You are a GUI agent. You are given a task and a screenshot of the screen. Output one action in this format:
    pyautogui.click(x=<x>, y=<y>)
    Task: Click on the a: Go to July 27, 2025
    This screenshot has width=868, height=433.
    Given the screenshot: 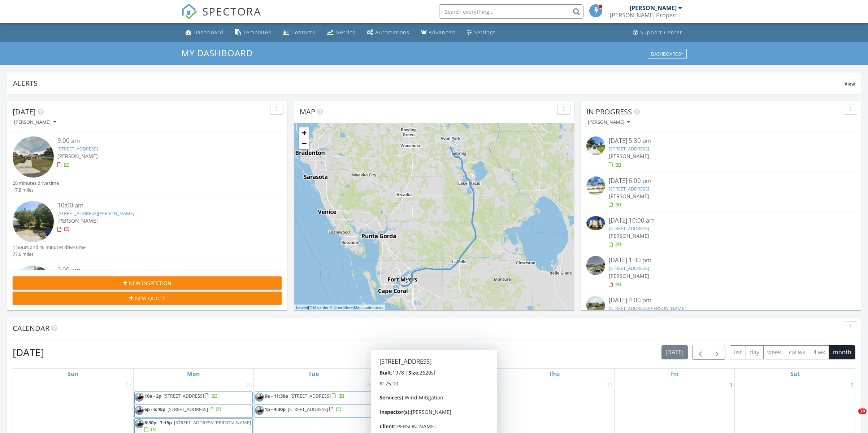 What is the action you would take?
    pyautogui.click(x=129, y=385)
    